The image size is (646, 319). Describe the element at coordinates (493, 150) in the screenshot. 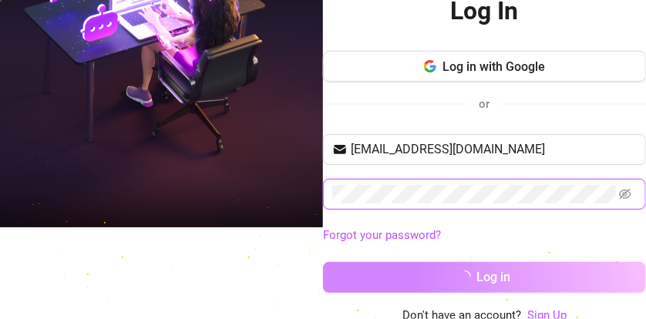

I see `input: Your email` at that location.